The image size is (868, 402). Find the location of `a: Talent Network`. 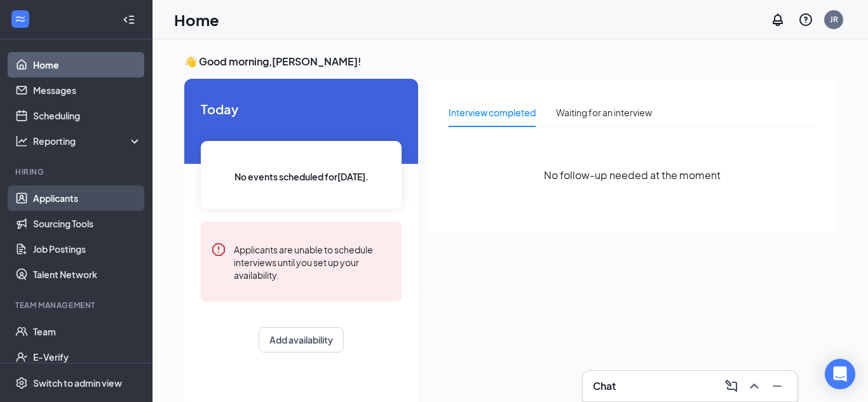

a: Talent Network is located at coordinates (87, 274).